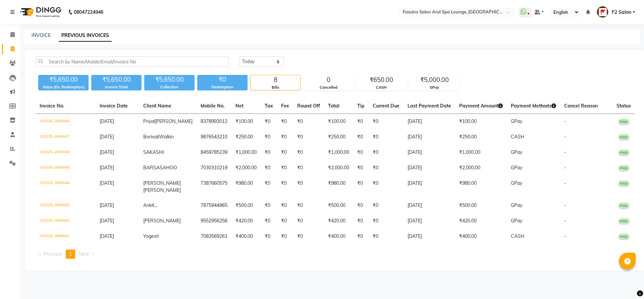  Describe the element at coordinates (214, 137) in the screenshot. I see `td: 9876543210` at that location.